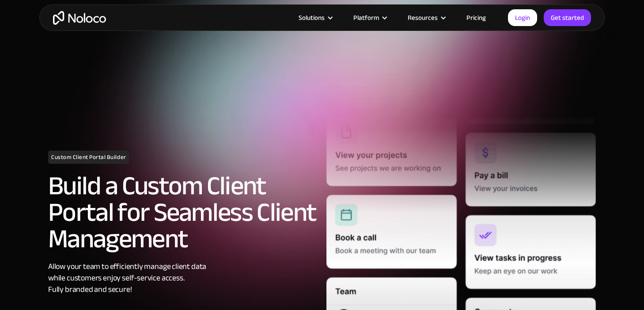  I want to click on h1: Custom Client Portal Builder, so click(89, 157).